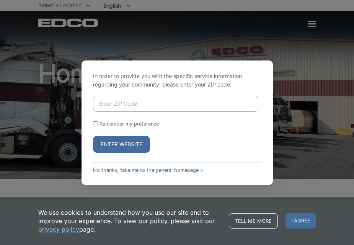 Image resolution: width=354 pixels, height=245 pixels. What do you see at coordinates (175, 104) in the screenshot?
I see `input: Enter ZIP Code` at bounding box center [175, 104].